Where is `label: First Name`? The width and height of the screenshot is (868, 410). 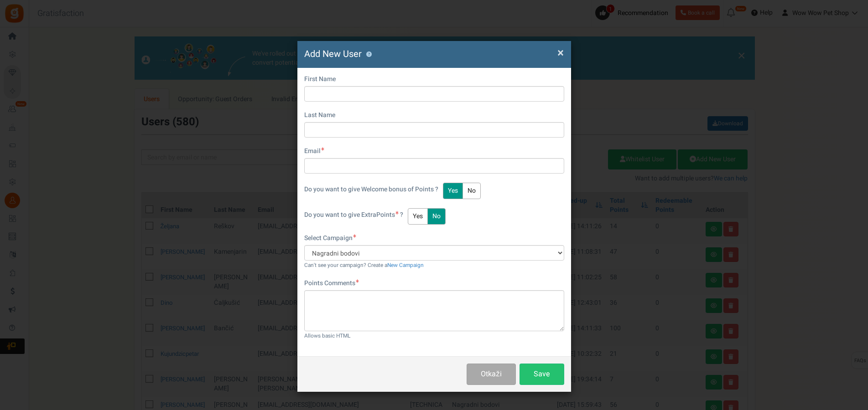
label: First Name is located at coordinates (320, 79).